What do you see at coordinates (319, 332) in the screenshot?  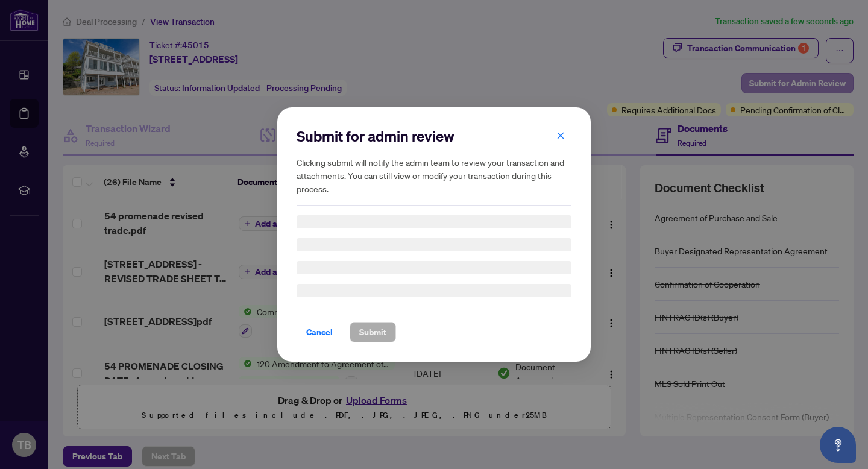 I see `span: Cancel` at bounding box center [319, 332].